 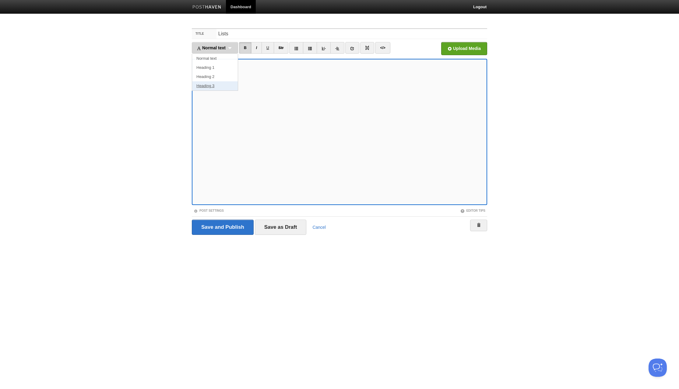 What do you see at coordinates (281, 227) in the screenshot?
I see `input: Save as Draft` at bounding box center [281, 227].